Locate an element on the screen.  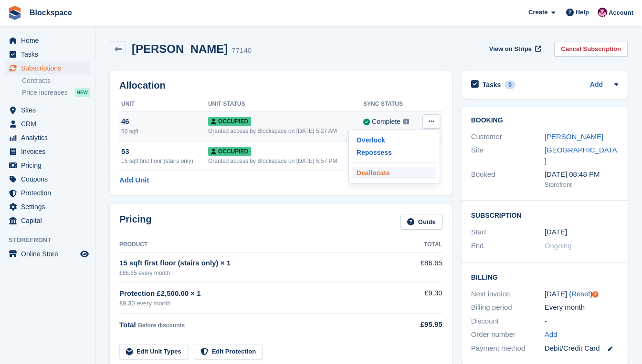
span: Home is located at coordinates (50, 41).